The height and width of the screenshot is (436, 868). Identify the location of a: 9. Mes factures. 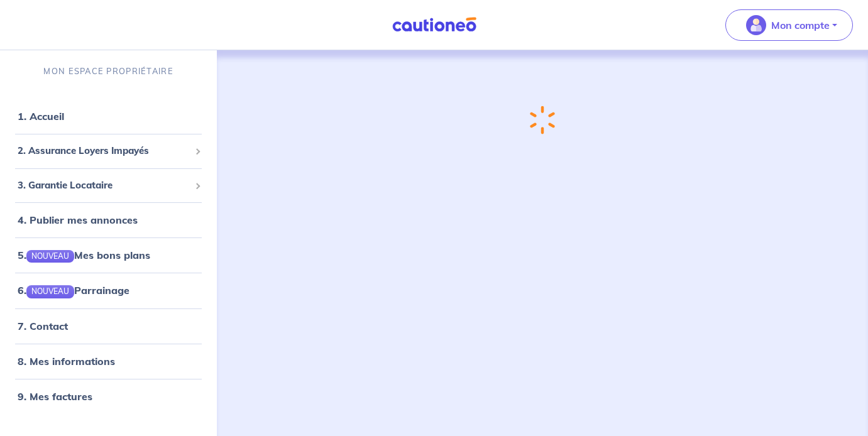
(54, 396).